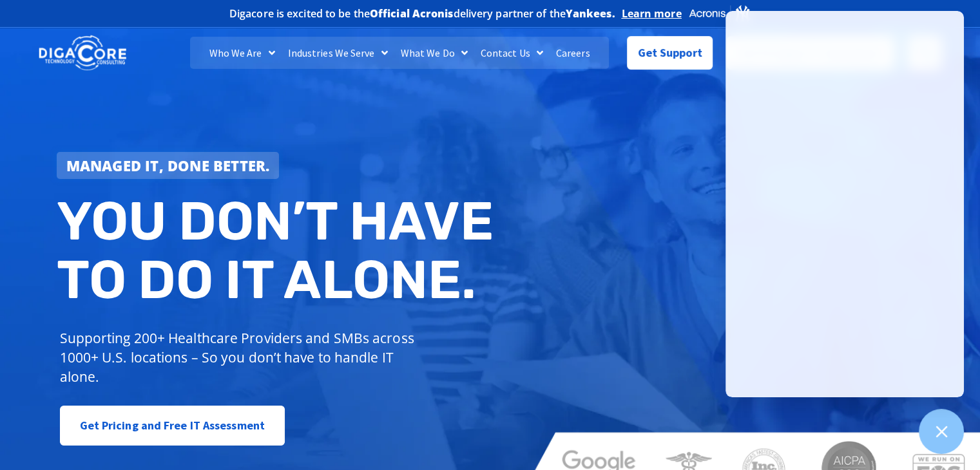  Describe the element at coordinates (242, 53) in the screenshot. I see `a: Who We Are` at that location.